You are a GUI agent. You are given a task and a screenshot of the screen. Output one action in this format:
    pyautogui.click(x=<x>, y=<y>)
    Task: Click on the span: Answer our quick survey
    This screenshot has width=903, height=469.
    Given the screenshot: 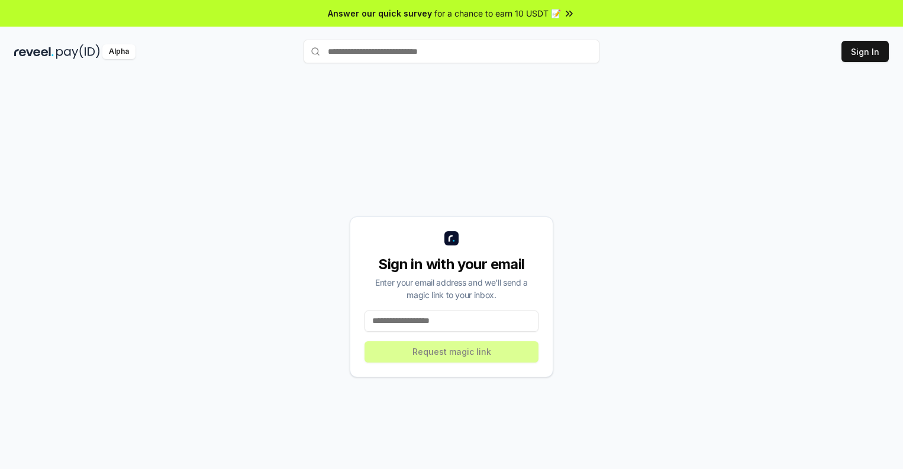 What is the action you would take?
    pyautogui.click(x=380, y=13)
    